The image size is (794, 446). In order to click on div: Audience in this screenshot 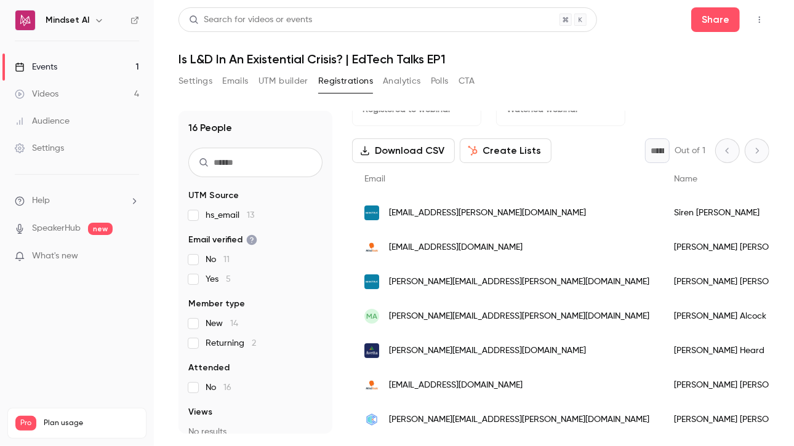, I will do `click(42, 121)`.